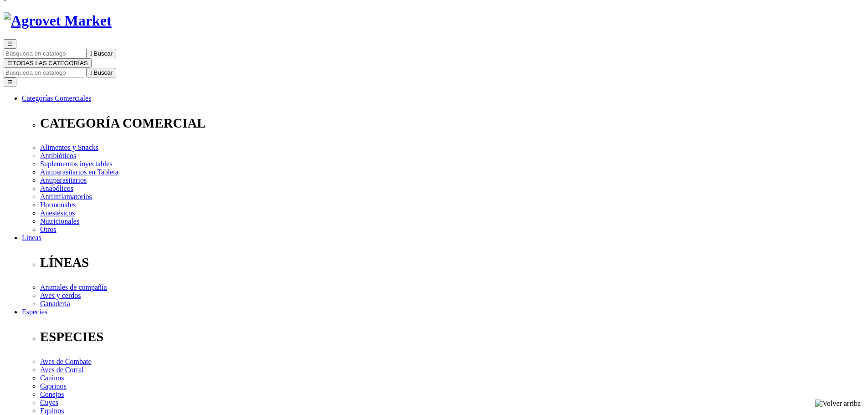 The image size is (868, 415). What do you see at coordinates (452, 337) in the screenshot?
I see `p: ESPECIES` at bounding box center [452, 337].